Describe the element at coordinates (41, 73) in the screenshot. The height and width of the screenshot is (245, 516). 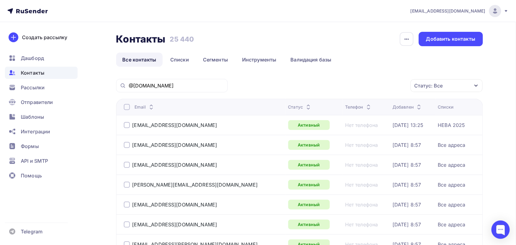
I see `a: Контакты` at that location.